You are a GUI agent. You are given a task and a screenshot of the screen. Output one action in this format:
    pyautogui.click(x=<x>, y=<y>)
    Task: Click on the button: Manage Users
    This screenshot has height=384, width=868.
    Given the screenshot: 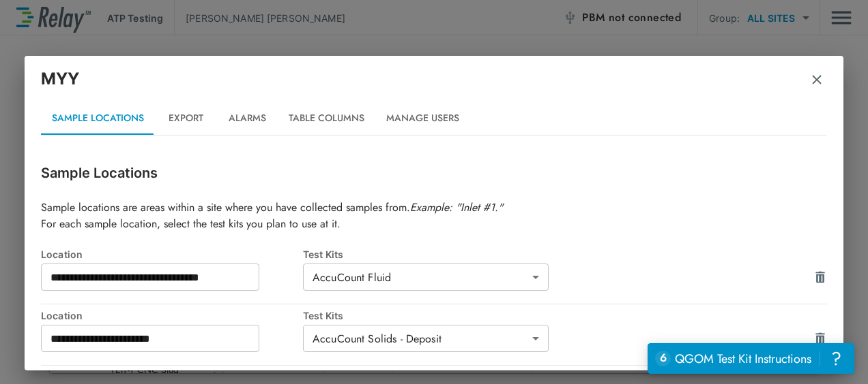 What is the action you would take?
    pyautogui.click(x=422, y=118)
    